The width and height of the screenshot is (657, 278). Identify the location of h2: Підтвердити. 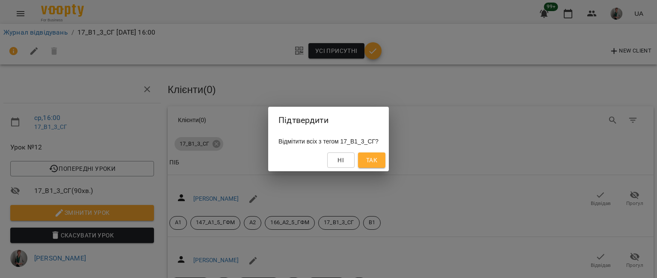
(328, 120).